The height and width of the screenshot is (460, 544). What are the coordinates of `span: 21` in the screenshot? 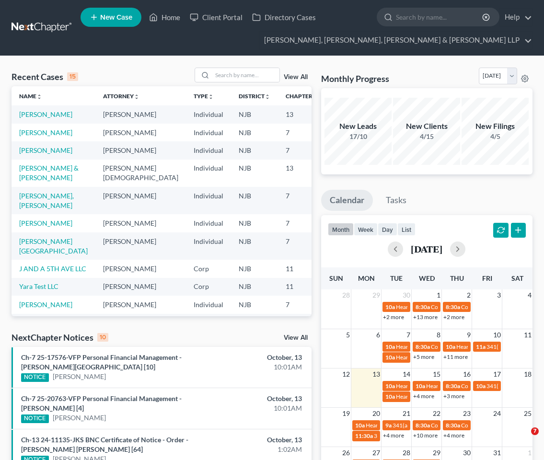 It's located at (406, 414).